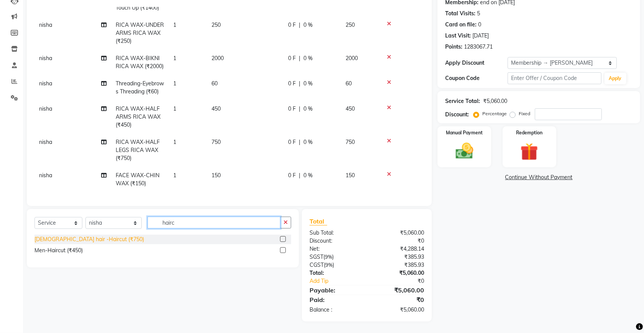  What do you see at coordinates (335, 249) in the screenshot?
I see `div: Net:` at bounding box center [335, 249].